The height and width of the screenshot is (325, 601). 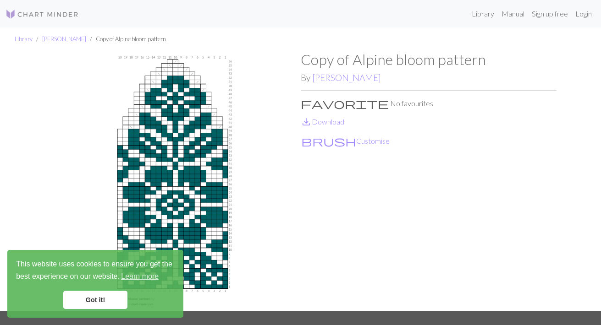 I want to click on i: Favourite, so click(x=345, y=104).